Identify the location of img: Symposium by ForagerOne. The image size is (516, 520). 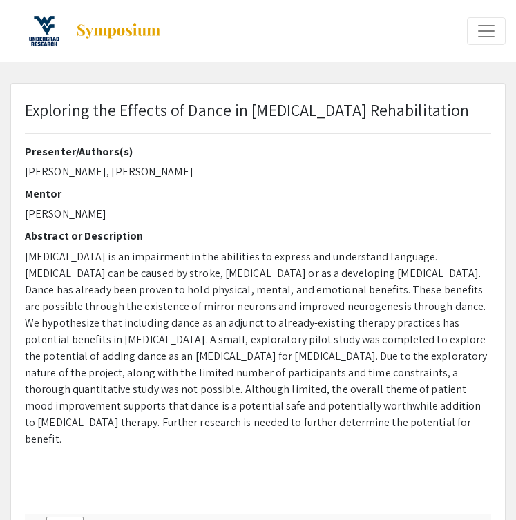
(118, 31).